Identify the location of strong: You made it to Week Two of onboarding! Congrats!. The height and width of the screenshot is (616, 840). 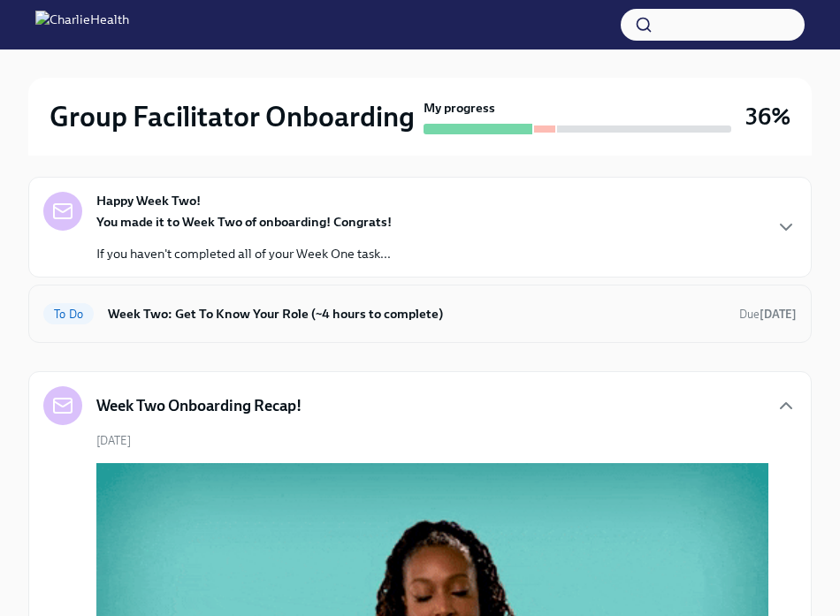
(244, 222).